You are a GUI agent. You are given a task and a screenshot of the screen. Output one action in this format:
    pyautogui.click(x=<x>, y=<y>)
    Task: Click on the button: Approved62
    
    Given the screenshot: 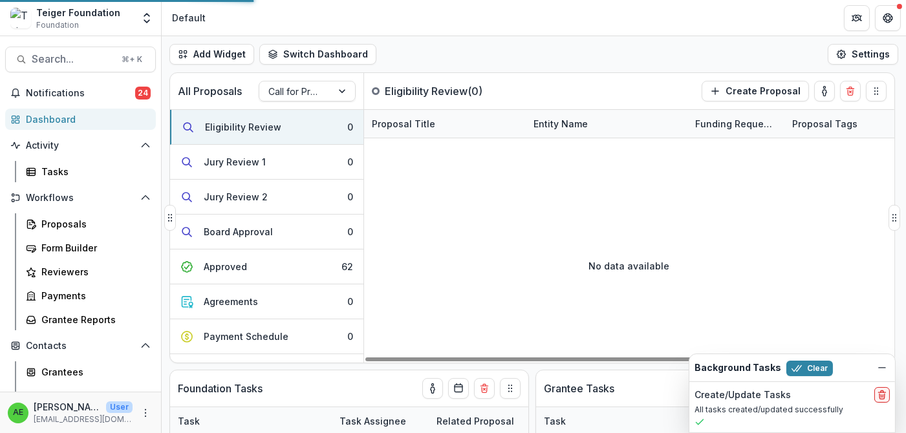 What is the action you would take?
    pyautogui.click(x=266, y=267)
    